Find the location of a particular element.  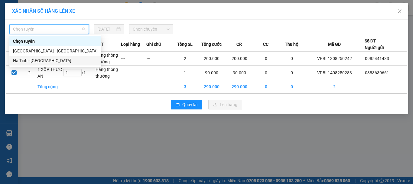

td: VPBL1408250283 is located at coordinates (334, 73).